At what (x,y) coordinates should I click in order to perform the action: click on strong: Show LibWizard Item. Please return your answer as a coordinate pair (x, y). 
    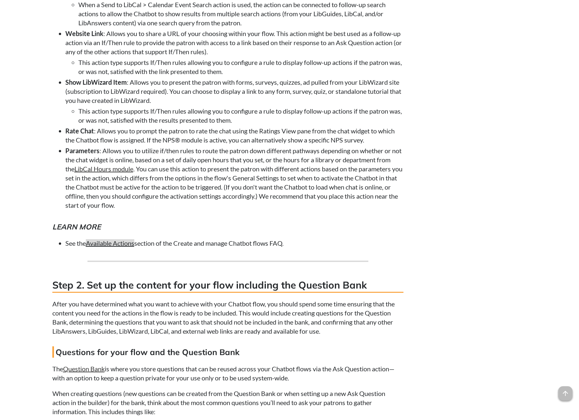
    Looking at the image, I should click on (96, 82).